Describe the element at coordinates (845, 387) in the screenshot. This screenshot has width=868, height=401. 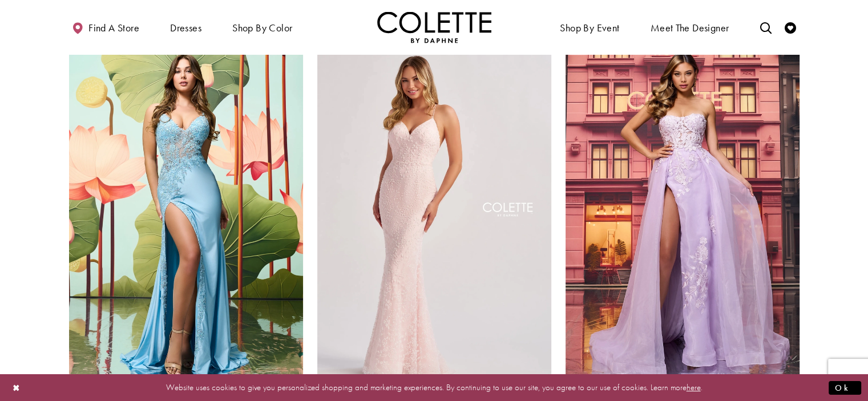
I see `button: Submit Dialog` at that location.